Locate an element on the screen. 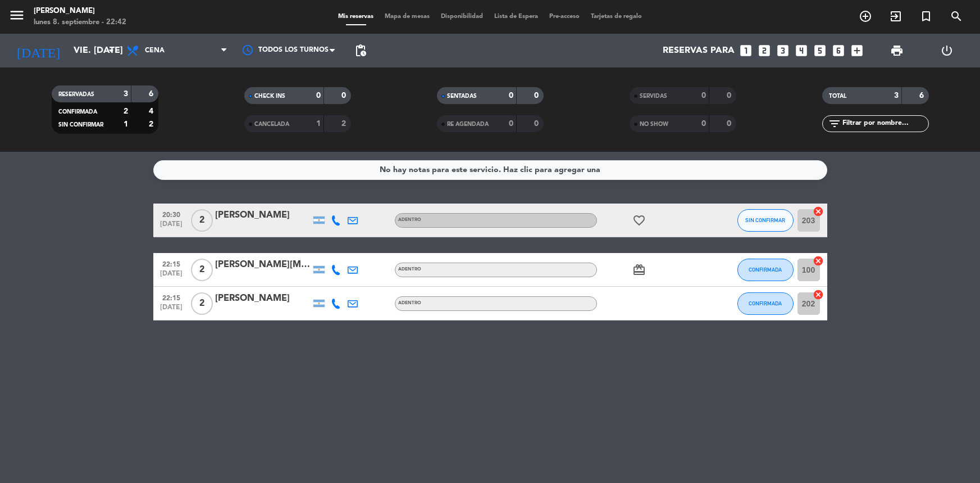  span: Tarjetas de regalo is located at coordinates (616, 17).